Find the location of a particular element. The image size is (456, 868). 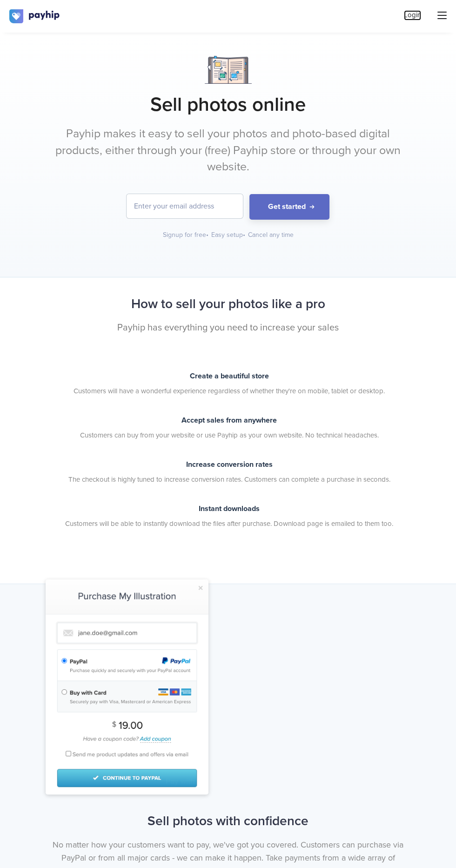

button: Get started is located at coordinates (290, 207).